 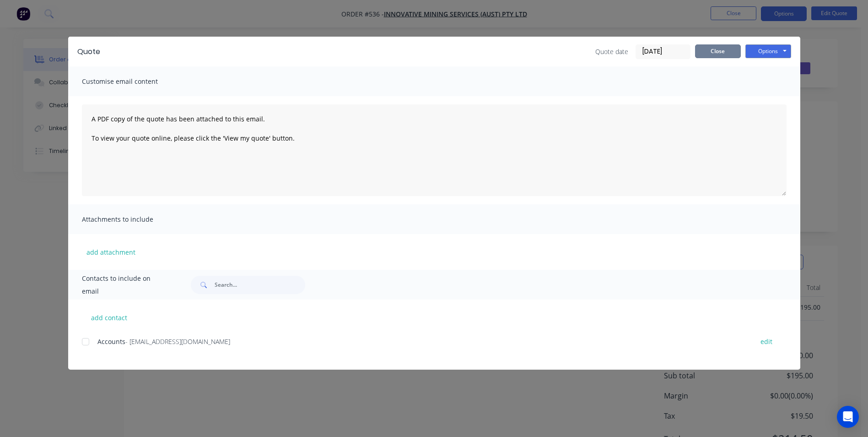 What do you see at coordinates (132, 219) in the screenshot?
I see `span: Attachments to include` at bounding box center [132, 219].